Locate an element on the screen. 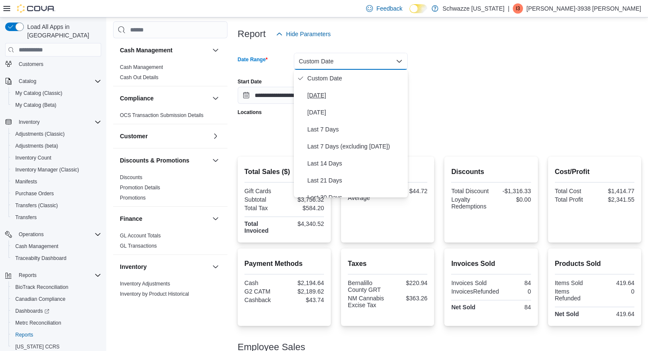  button: Customers is located at coordinates (53, 64).